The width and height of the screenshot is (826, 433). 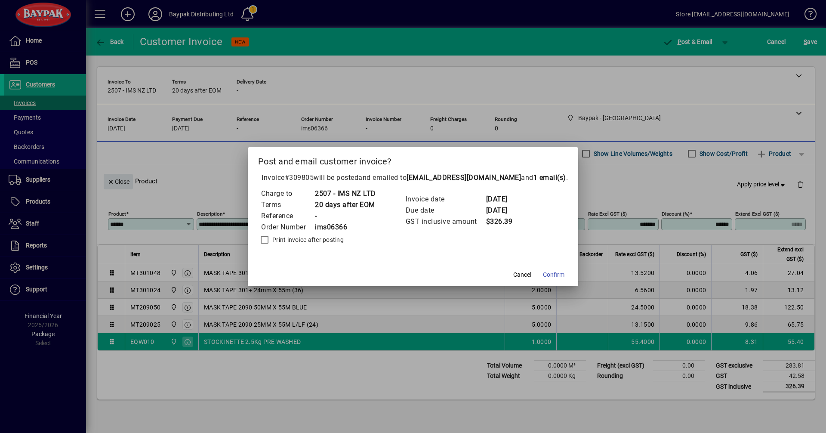 I want to click on button: Cancel, so click(x=522, y=275).